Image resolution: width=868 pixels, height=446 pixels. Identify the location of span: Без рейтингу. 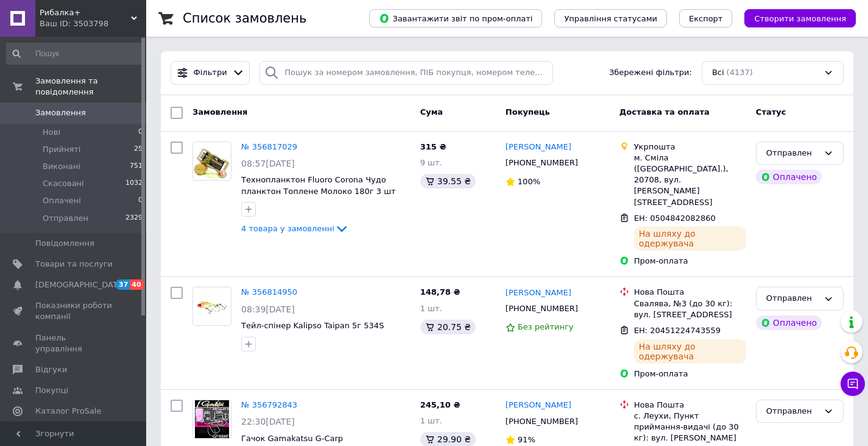
(546, 326).